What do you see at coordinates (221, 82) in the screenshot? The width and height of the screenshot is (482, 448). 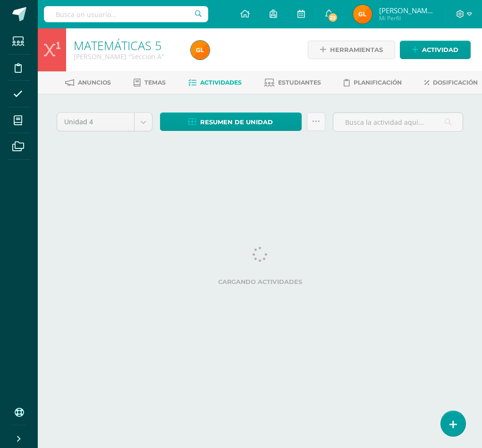 I see `span: Actividades` at bounding box center [221, 82].